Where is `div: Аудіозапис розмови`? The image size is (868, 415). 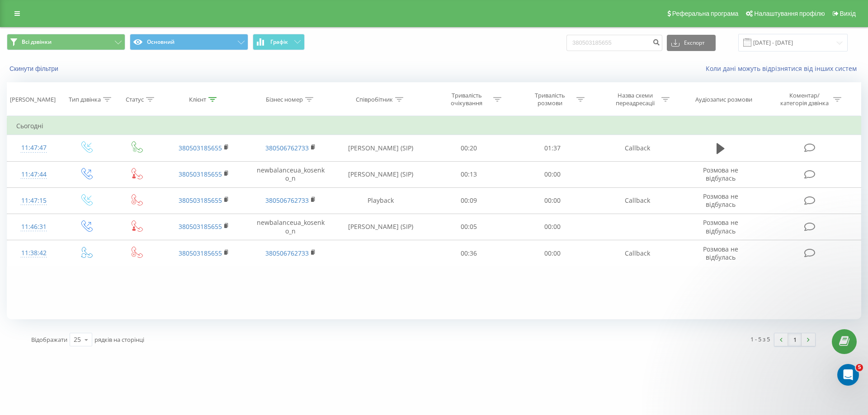
div: Аудіозапис розмови is located at coordinates (723, 99).